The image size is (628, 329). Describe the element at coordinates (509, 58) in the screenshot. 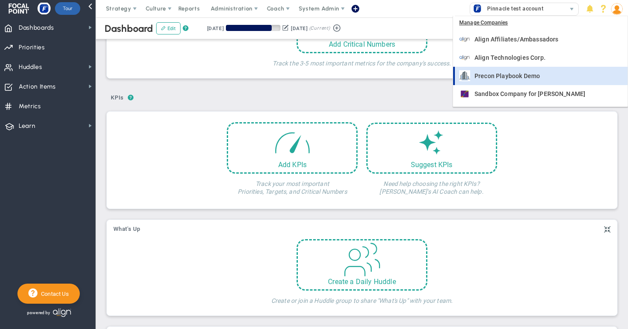

I see `span: Align Technologies Corp.` at that location.